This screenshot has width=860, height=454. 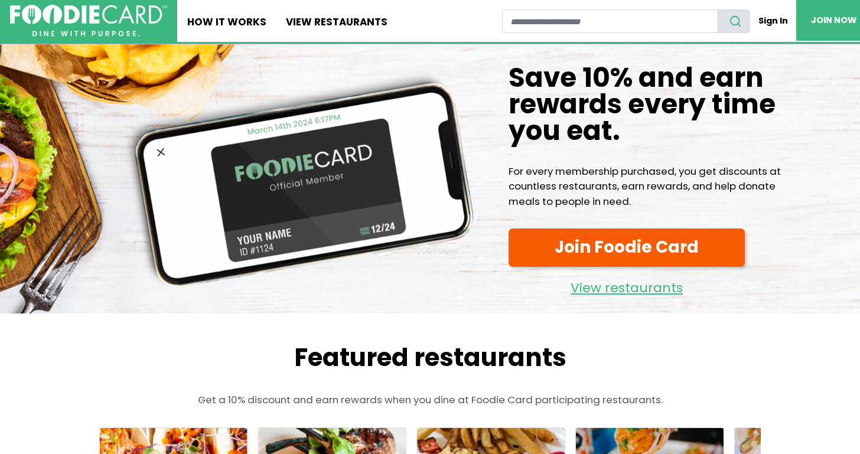 I want to click on input: restaurant search, so click(x=610, y=21).